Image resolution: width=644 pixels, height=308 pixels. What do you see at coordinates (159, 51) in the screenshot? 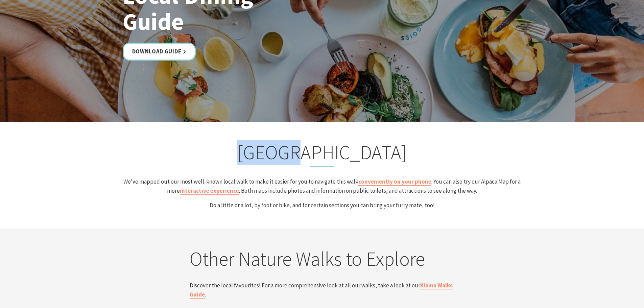
I see `a: Download Guide` at bounding box center [159, 51].